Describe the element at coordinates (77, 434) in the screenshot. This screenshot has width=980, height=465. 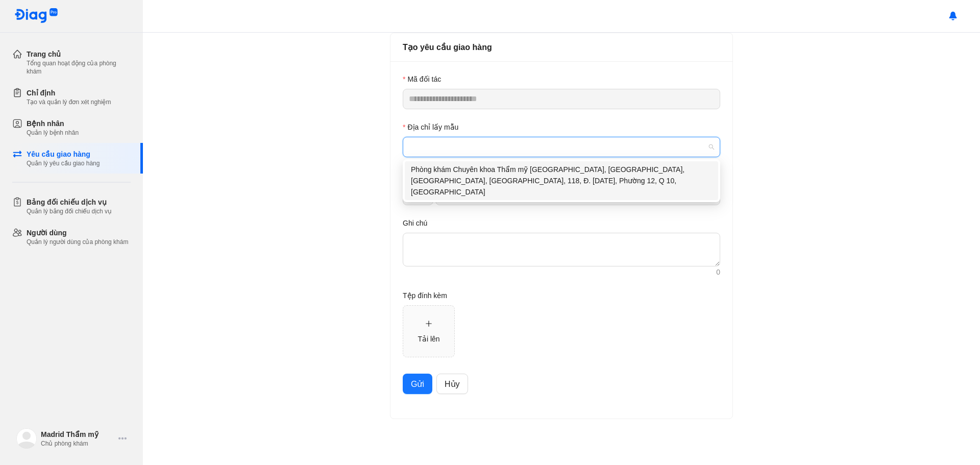
I see `div: Madrid Thẩm mỹ` at that location.